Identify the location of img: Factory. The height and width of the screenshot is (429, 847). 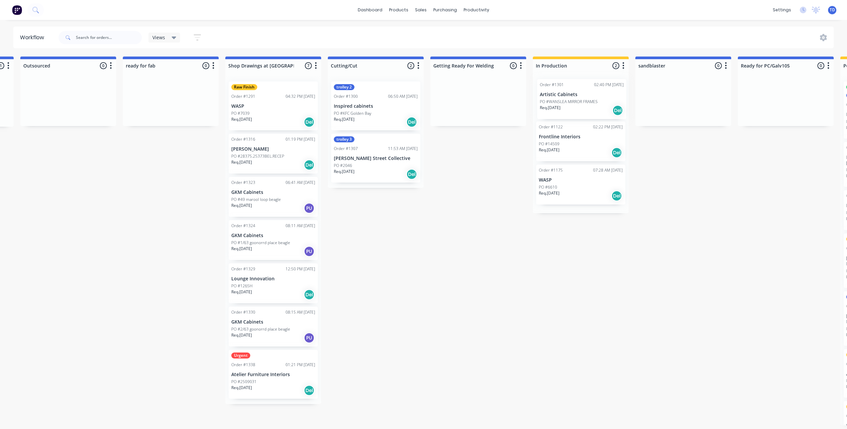
(17, 10).